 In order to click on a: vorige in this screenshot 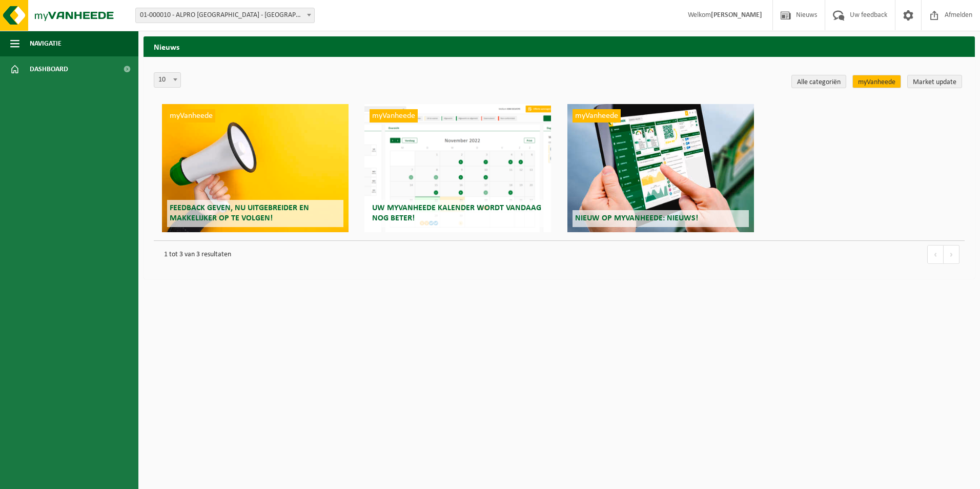, I will do `click(935, 254)`.